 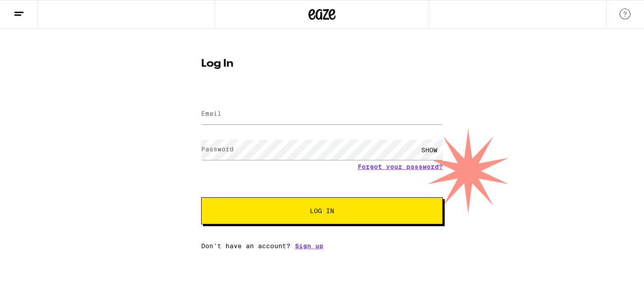 What do you see at coordinates (322, 211) in the screenshot?
I see `button: Log In` at bounding box center [322, 211].